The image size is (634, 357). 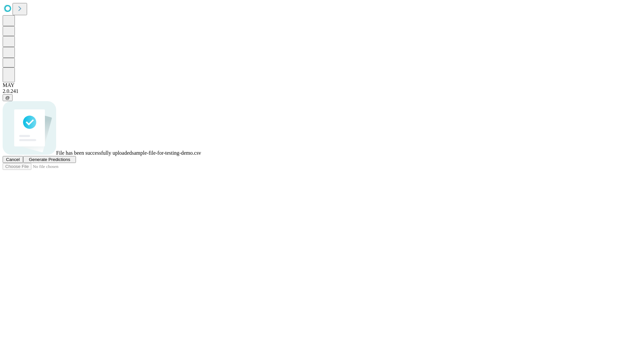 What do you see at coordinates (13, 159) in the screenshot?
I see `span: Cancel` at bounding box center [13, 159].